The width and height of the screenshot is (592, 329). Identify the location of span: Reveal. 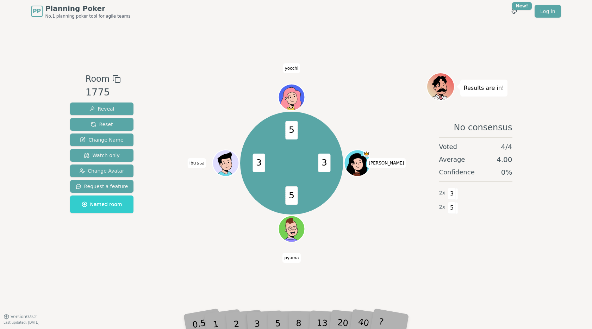
(101, 109).